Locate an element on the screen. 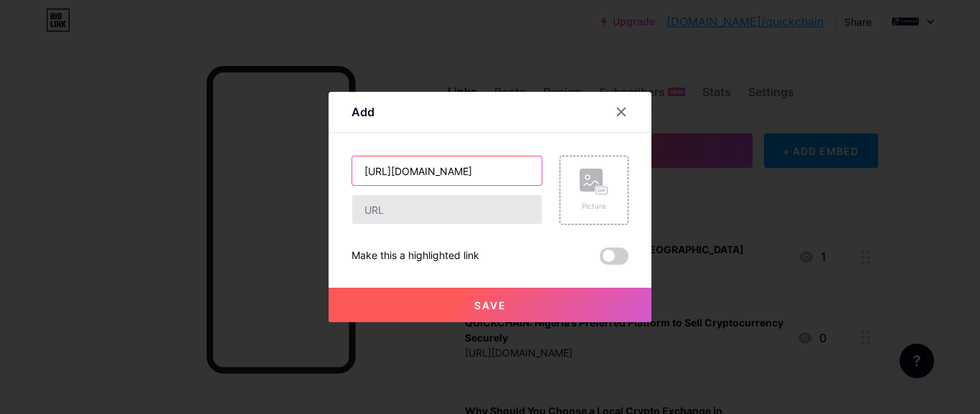 The image size is (980, 414). div: Make this a highlighted link is located at coordinates (416, 256).